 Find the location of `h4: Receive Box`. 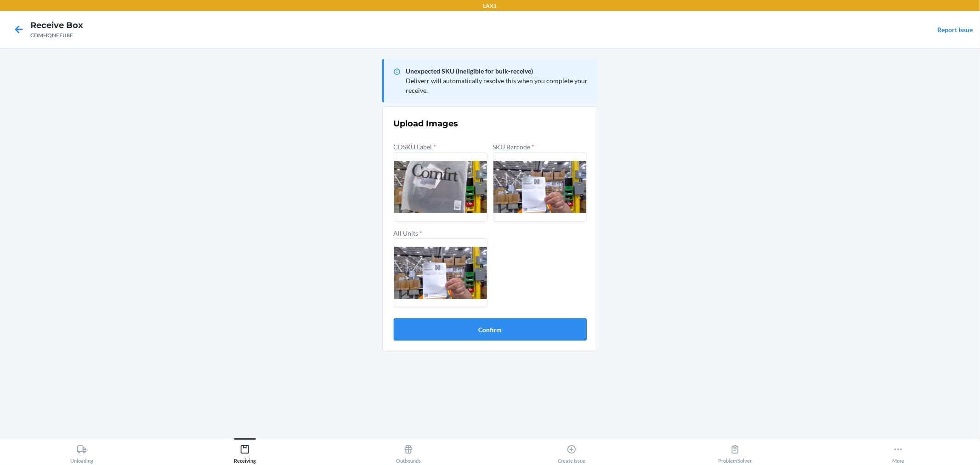

h4: Receive Box is located at coordinates (57, 25).